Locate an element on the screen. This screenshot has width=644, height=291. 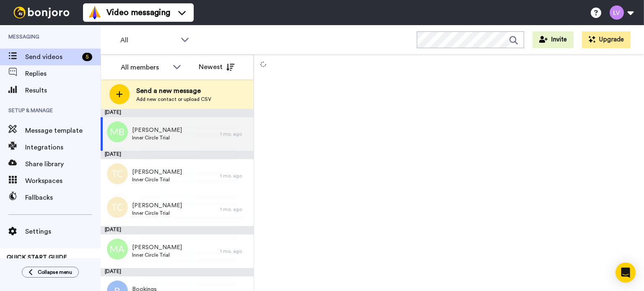
span: Integrations is located at coordinates (63, 148).